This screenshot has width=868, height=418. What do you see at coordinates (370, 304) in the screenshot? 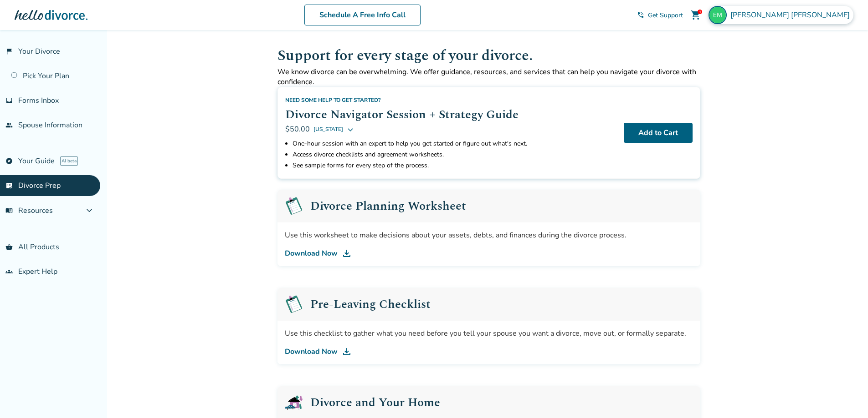
I see `h2: Pre-Leaving Checklist` at bounding box center [370, 304].